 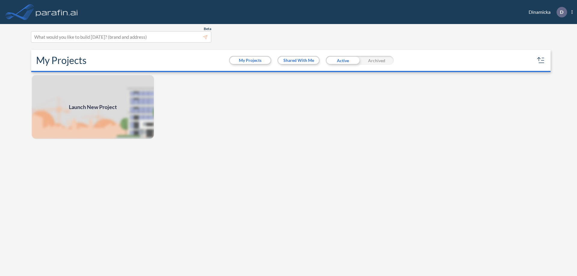 What do you see at coordinates (541, 60) in the screenshot?
I see `button: sort` at bounding box center [541, 60].